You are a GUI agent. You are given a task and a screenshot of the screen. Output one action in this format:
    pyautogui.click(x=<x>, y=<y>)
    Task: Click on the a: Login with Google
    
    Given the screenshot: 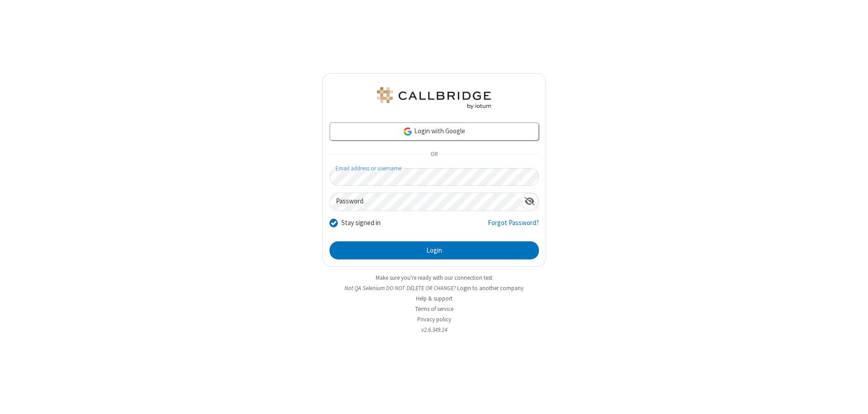 What is the action you would take?
    pyautogui.click(x=434, y=132)
    